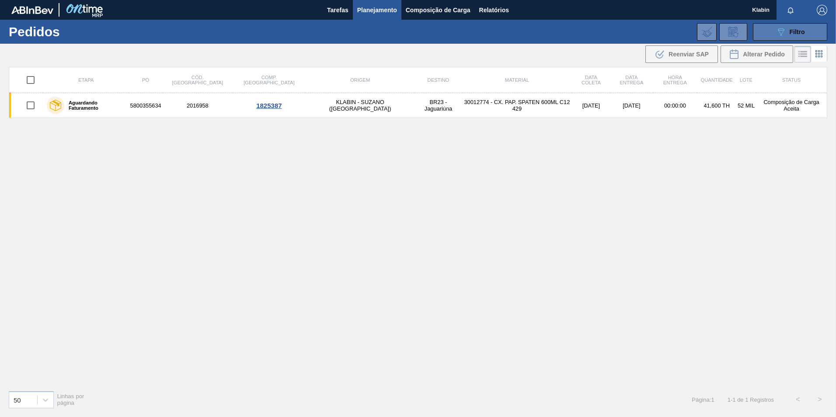  I want to click on td: 2016958, so click(198, 105).